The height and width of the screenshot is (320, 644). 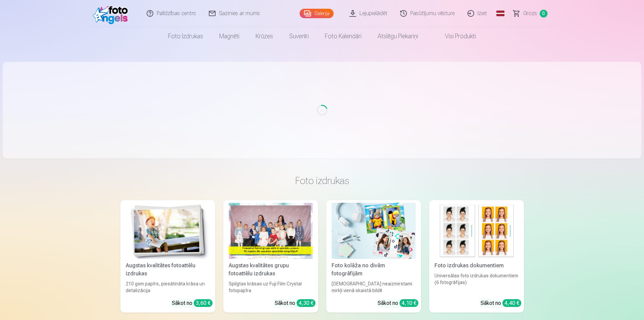 I want to click on a: Augstas kvalitātes grupu fotoattēlu izdrukasSpilgtas krāsas uz Fuji Film Crystal fotopapīraSākot ..., so click(x=271, y=256).